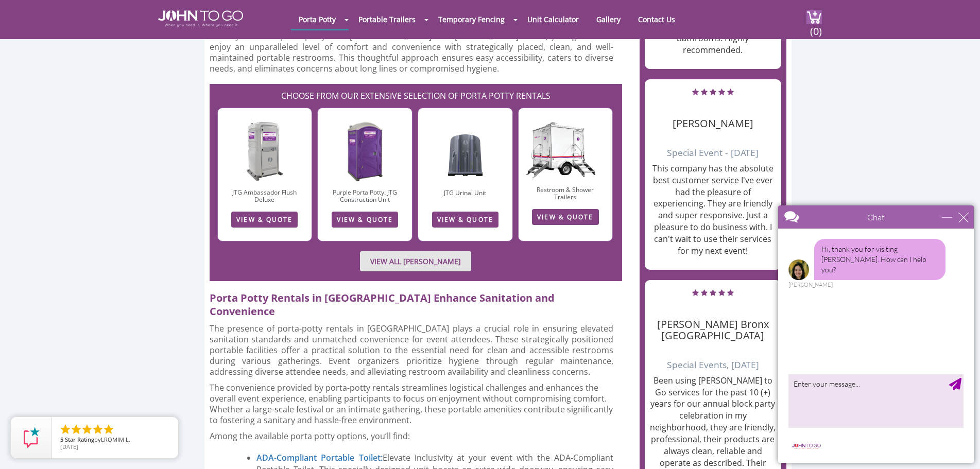 The height and width of the screenshot is (469, 980). What do you see at coordinates (115, 440) in the screenshot?
I see `span: by` at bounding box center [115, 440].